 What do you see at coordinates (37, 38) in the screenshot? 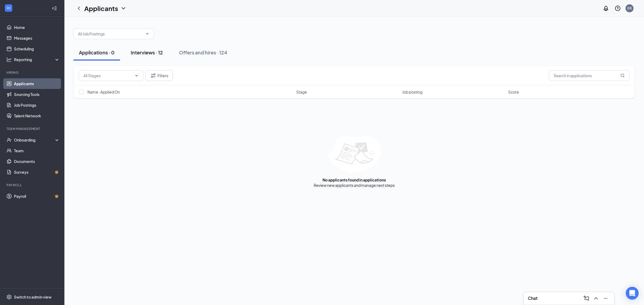
I see `a: Messages` at bounding box center [37, 38].